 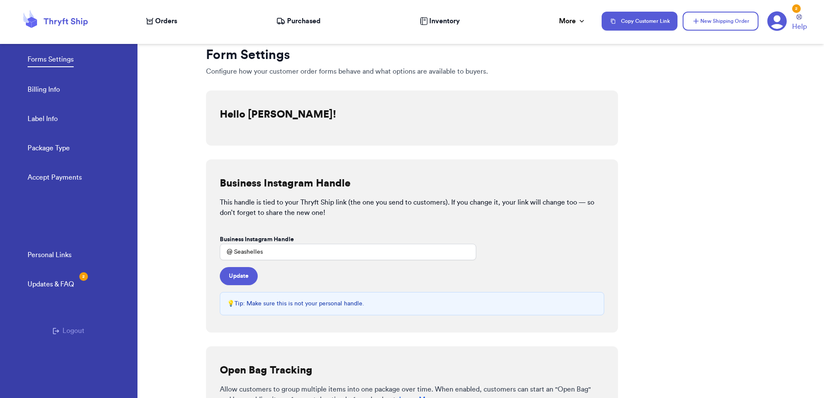 I want to click on a: Accept Payments, so click(x=55, y=178).